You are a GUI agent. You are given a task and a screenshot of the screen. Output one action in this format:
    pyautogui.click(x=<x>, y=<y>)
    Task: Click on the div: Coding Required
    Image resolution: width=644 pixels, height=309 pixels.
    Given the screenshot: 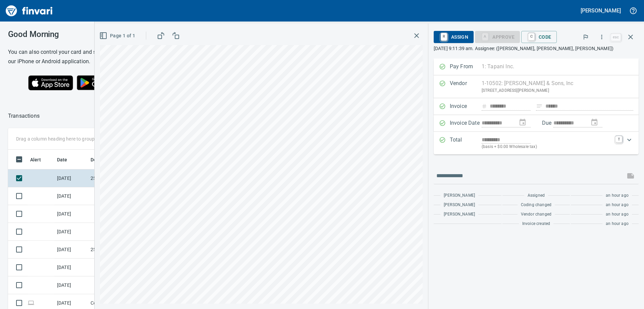 What is the action you would take?
    pyautogui.click(x=498, y=36)
    